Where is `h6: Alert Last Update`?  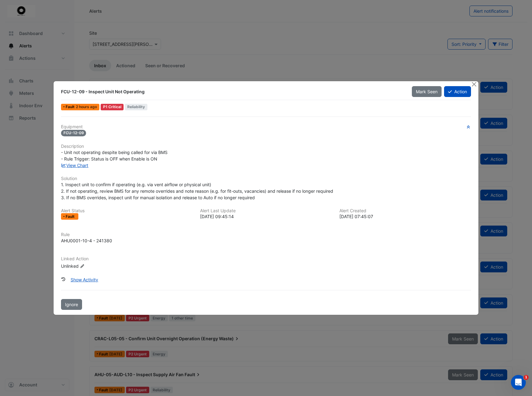
h6: Alert Last Update is located at coordinates (266, 211).